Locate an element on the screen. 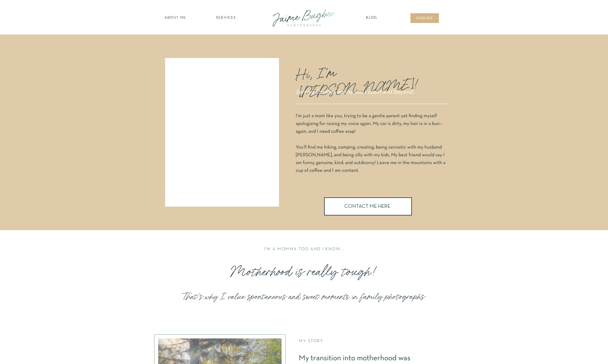 The image size is (608, 364). h2: I'M A MOMMA TOO AND I KNOW... is located at coordinates (304, 250).